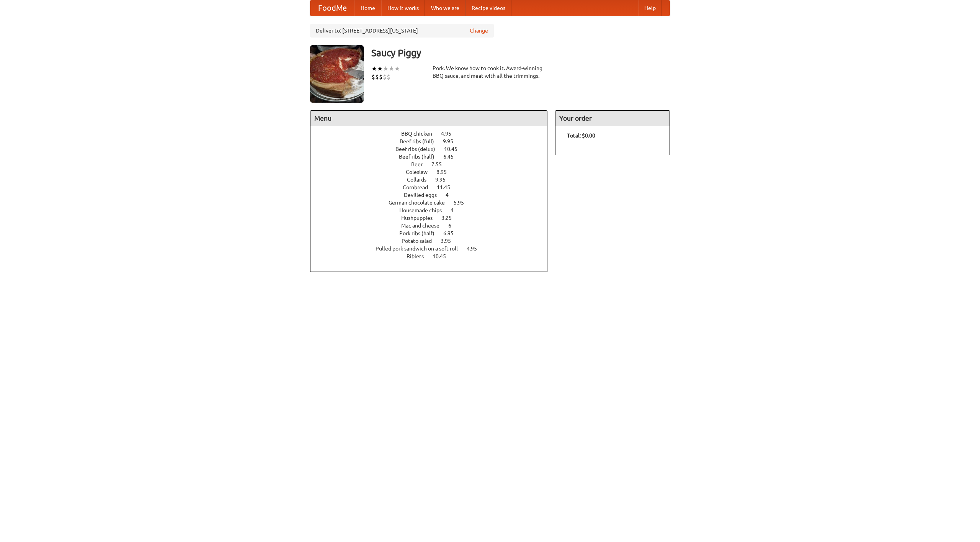  Describe the element at coordinates (650, 8) in the screenshot. I see `a: Help` at that location.